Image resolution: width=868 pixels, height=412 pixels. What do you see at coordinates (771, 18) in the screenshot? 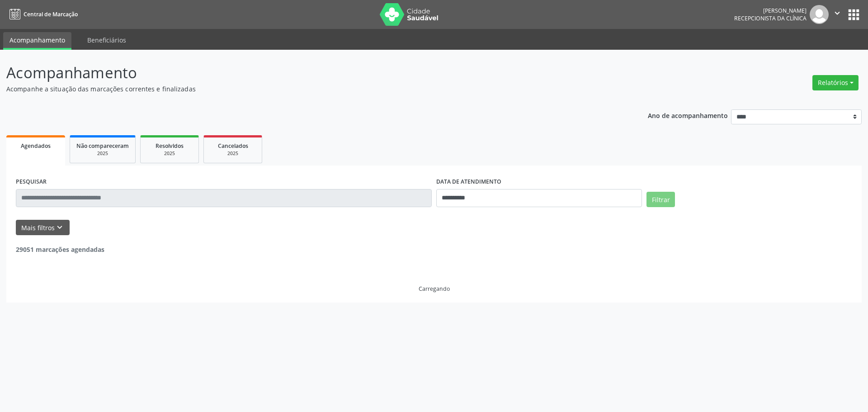
I see `span: Recepcionista da clínica` at bounding box center [771, 18].